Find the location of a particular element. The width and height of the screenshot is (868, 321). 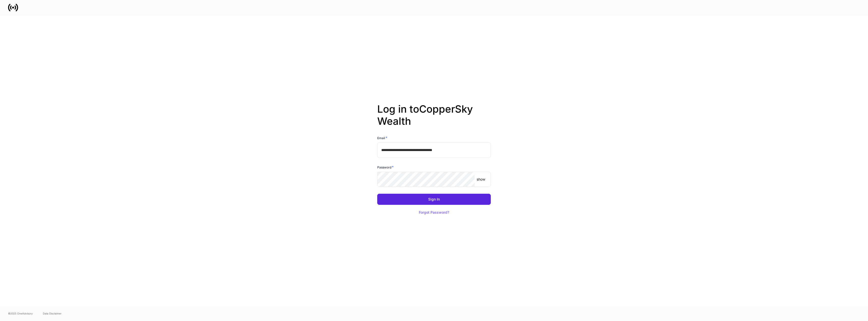

h2: Log in to CopperSky Wealth is located at coordinates (434, 119).